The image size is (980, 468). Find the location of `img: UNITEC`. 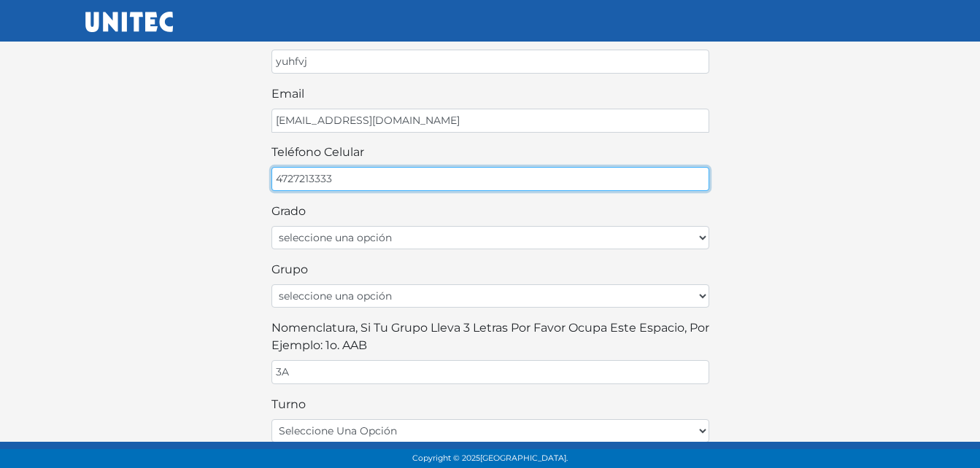

img: UNITEC is located at coordinates (129, 22).